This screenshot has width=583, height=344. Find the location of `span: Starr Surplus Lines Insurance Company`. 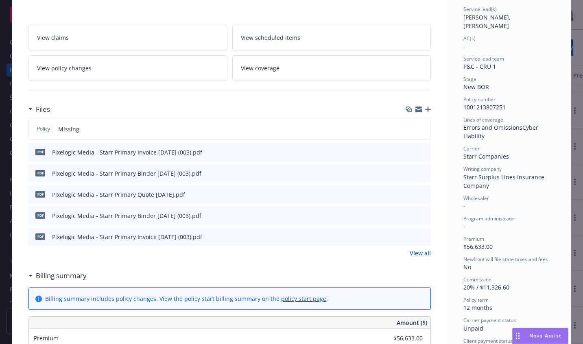

span: Starr Surplus Lines Insurance Company is located at coordinates (504, 181).